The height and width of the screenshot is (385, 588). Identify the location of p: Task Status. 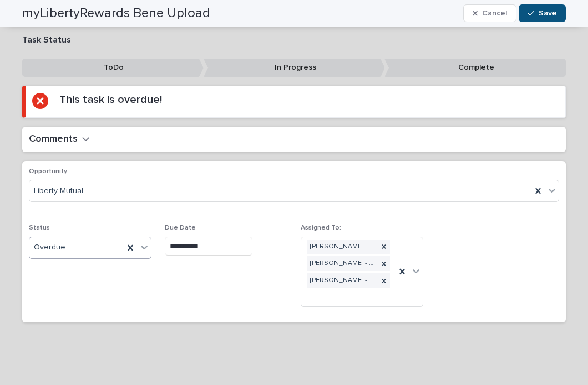
(294, 40).